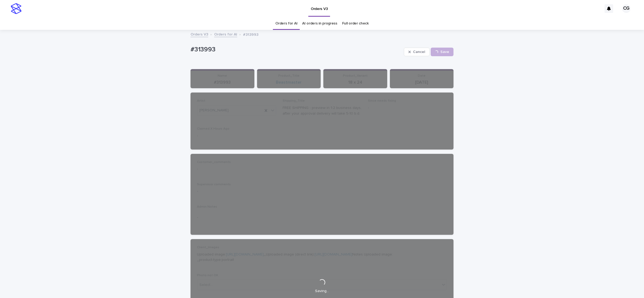  I want to click on p: Saving…, so click(322, 291).